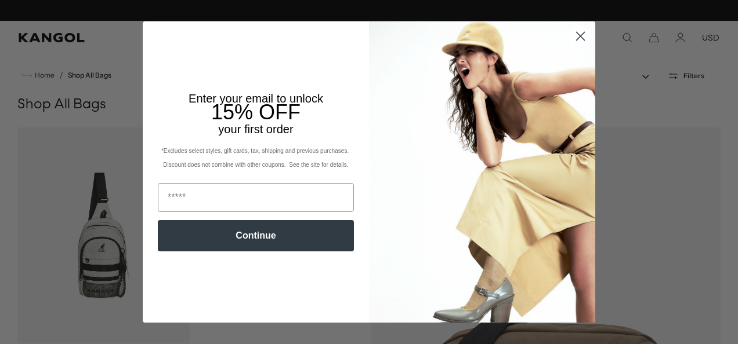  I want to click on span: Enter your email to unlock, so click(256, 99).